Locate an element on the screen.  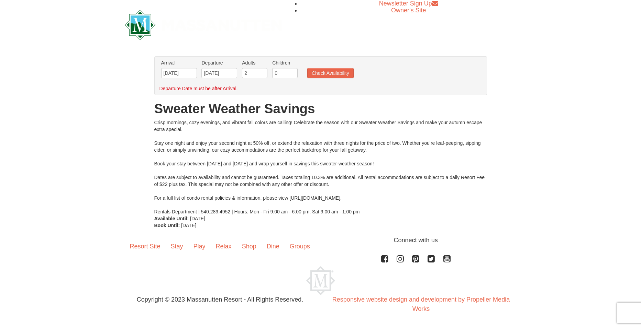
p: Connect with us is located at coordinates (320, 240).